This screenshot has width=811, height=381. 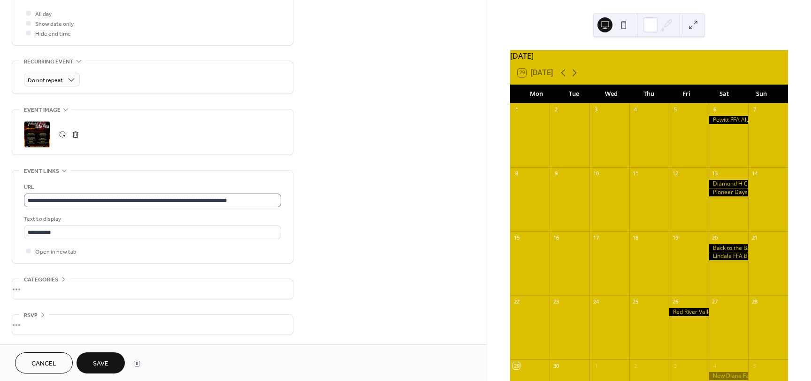 I want to click on div: 18, so click(x=636, y=237).